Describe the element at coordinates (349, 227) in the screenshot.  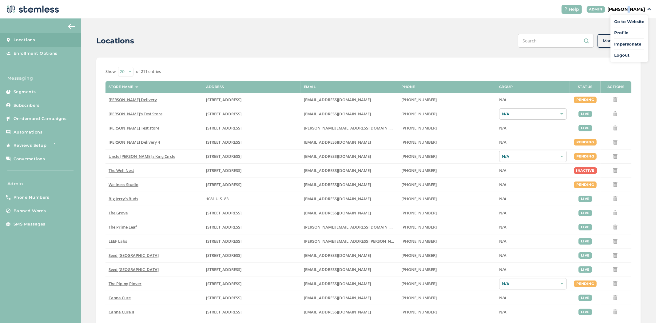
I see `label: john@theprimeleaf.com` at that location.